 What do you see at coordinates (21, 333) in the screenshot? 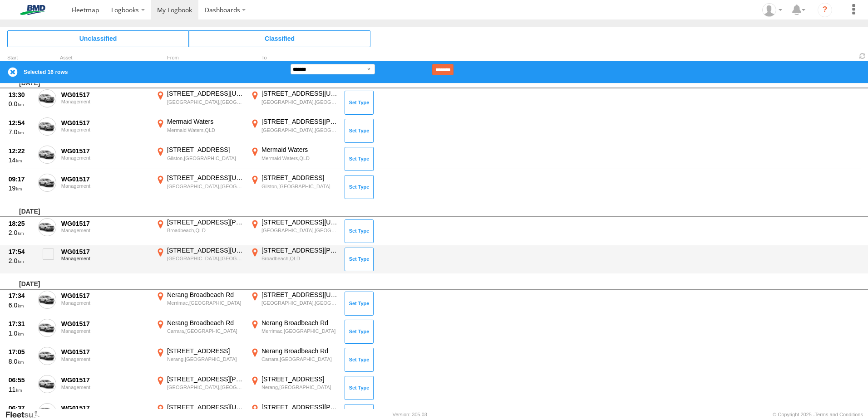
I see `div: 1.0` at bounding box center [21, 333].